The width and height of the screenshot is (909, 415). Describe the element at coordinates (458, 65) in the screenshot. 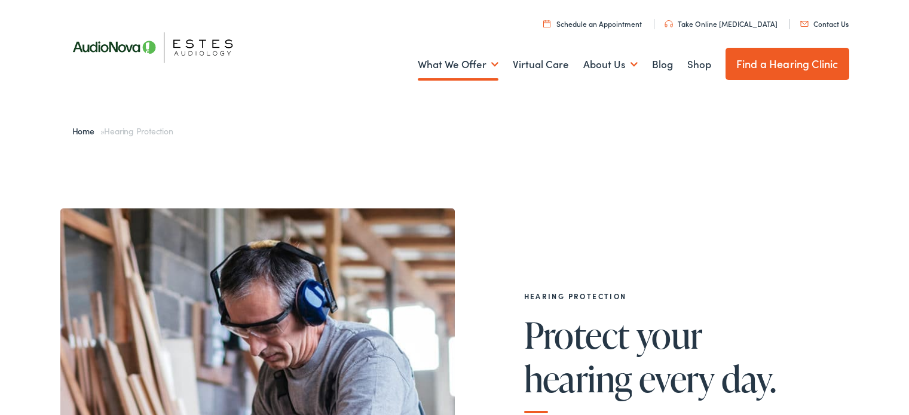

I see `a: What We Offer` at that location.